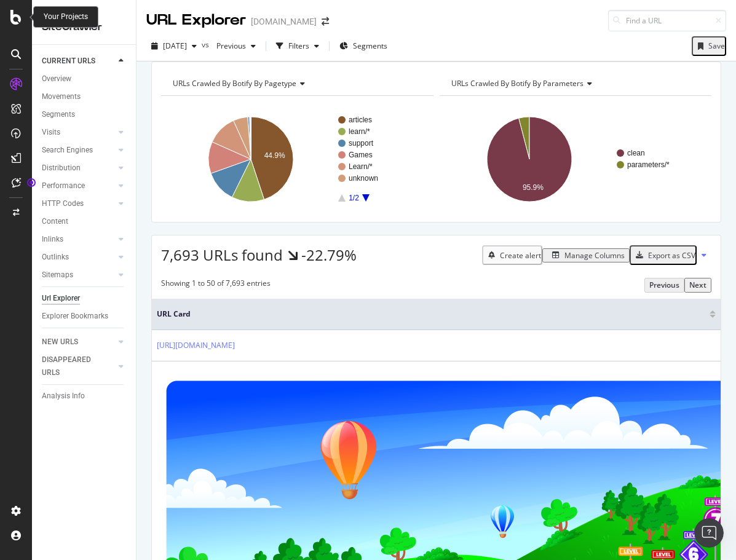 The height and width of the screenshot is (560, 736). Describe the element at coordinates (667, 21) in the screenshot. I see `input: Find a URL` at that location.